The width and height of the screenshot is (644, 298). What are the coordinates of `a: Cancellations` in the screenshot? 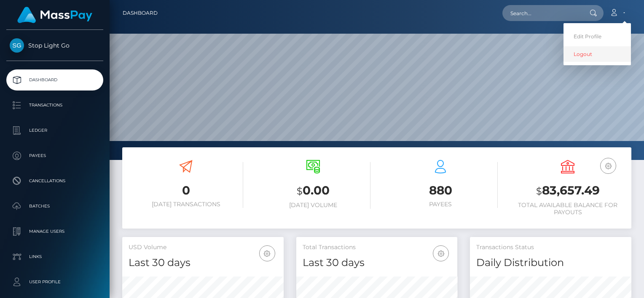 It's located at (55, 181).